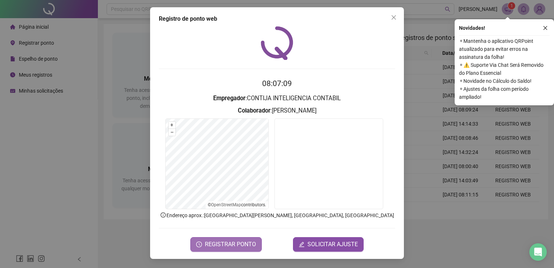  What do you see at coordinates (229, 98) in the screenshot?
I see `strong: Empregador` at bounding box center [229, 98].